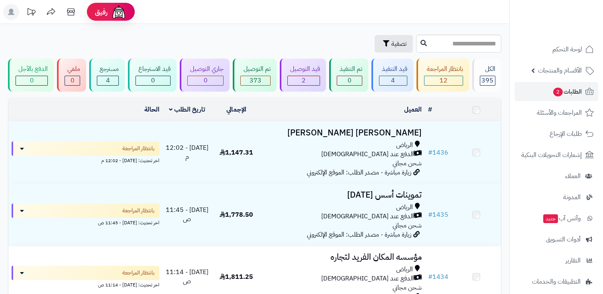 The width and height of the screenshot is (603, 294). What do you see at coordinates (552, 155) in the screenshot?
I see `span: إشعارات التحويلات البنكية` at bounding box center [552, 155].